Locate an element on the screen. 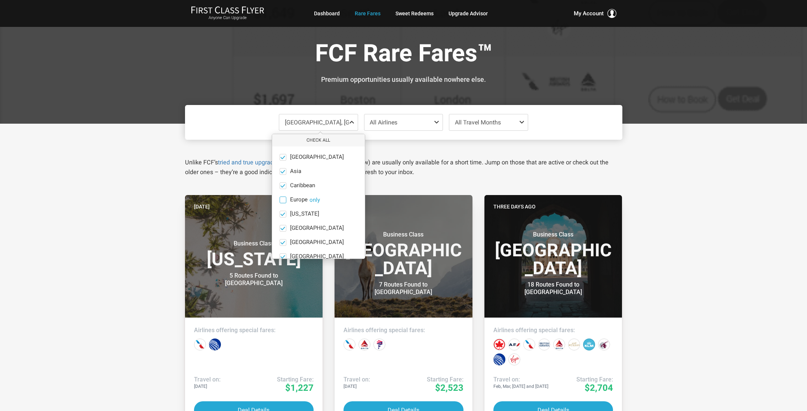 This screenshot has height=411, width=807. div: Air France is located at coordinates (514, 344).